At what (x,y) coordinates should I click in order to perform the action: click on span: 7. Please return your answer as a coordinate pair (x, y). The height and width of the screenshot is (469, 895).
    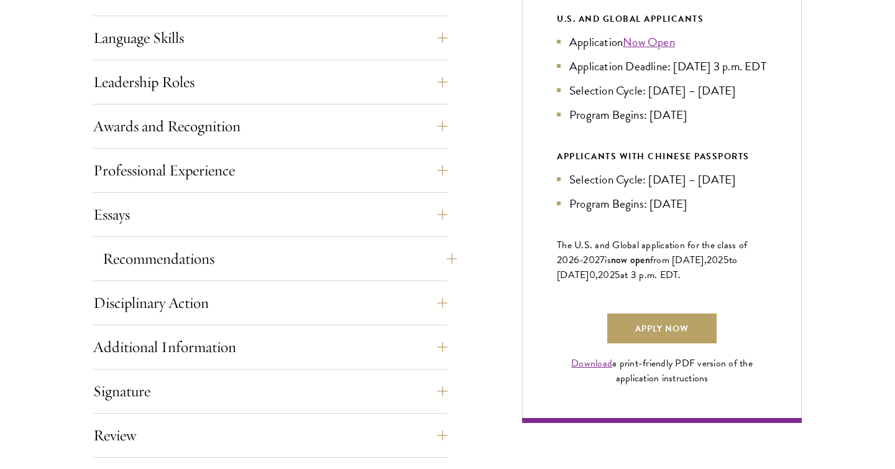
    Looking at the image, I should click on (602, 260).